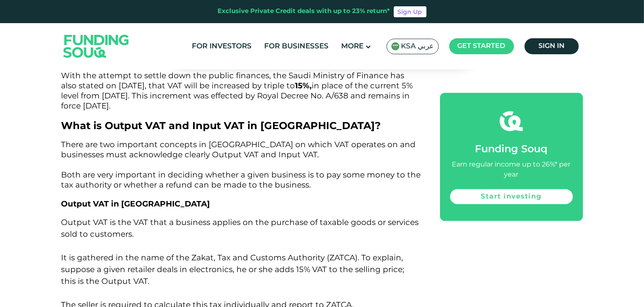  What do you see at coordinates (482, 45) in the screenshot?
I see `span: Get started` at bounding box center [482, 45].